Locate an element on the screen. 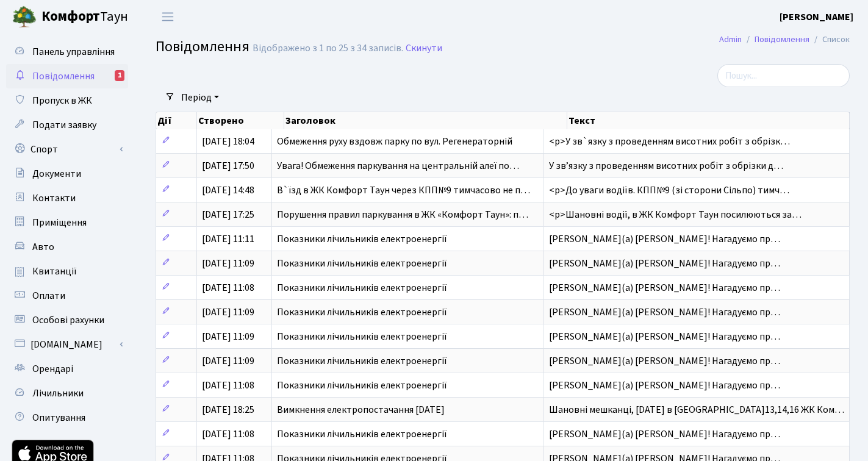  span: В`їзд в ЖК Комфорт Таун через КПП№9 тимчасово не п… is located at coordinates (403, 191).